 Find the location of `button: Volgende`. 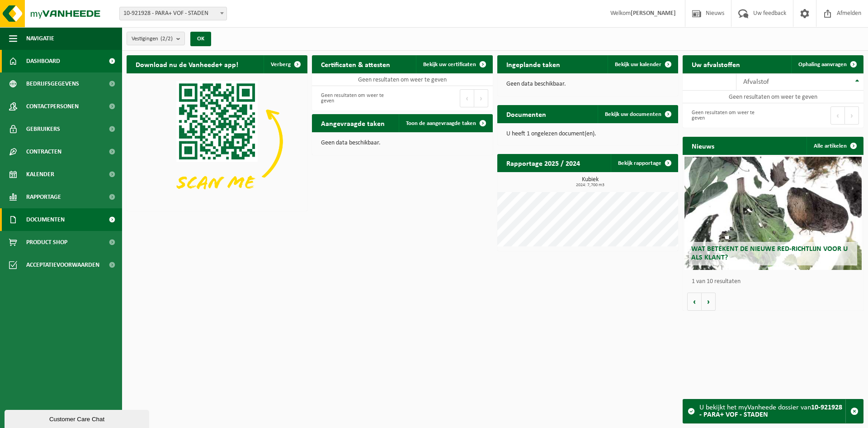

button: Volgende is located at coordinates (709, 301).